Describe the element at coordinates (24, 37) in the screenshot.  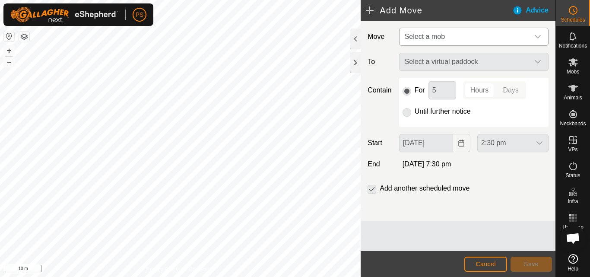
I see `button: Map Layers` at that location.